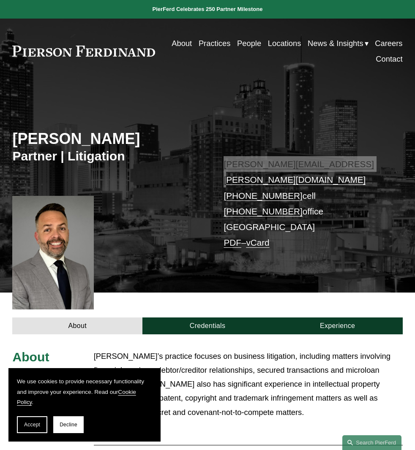 The image size is (415, 450). Describe the element at coordinates (232, 242) in the screenshot. I see `a: PDF` at that location.